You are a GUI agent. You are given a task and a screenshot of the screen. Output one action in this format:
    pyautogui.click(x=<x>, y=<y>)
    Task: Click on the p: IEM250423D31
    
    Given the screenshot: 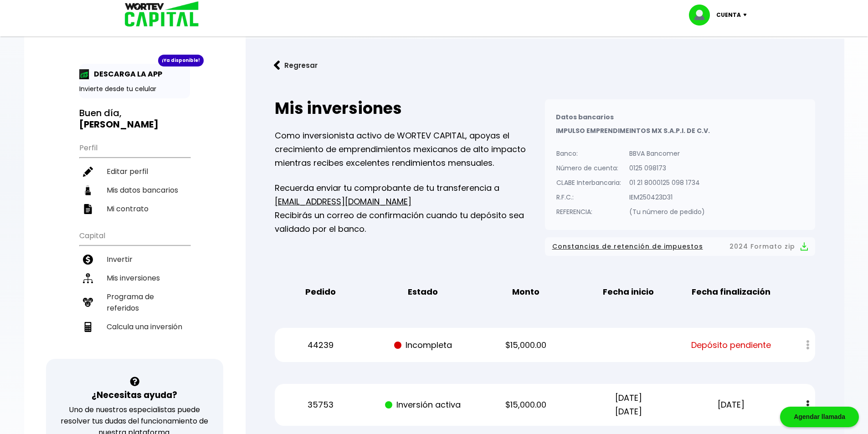 What is the action you would take?
    pyautogui.click(x=667, y=197)
    